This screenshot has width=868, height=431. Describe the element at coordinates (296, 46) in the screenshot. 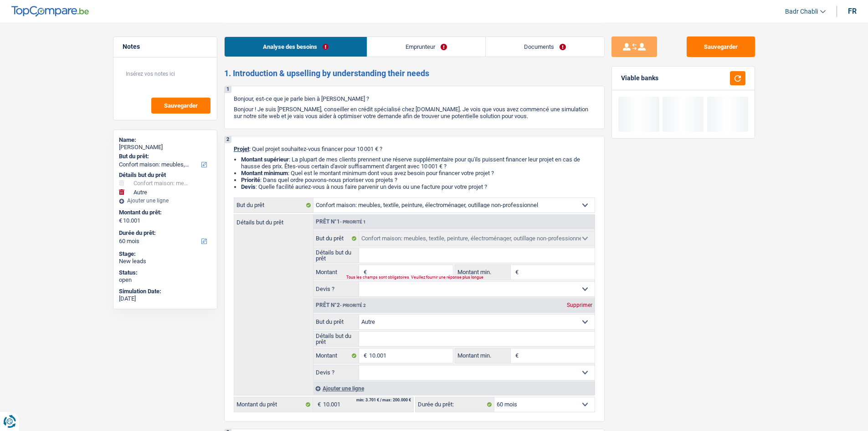

I see `a: Analyse des besoins` at that location.